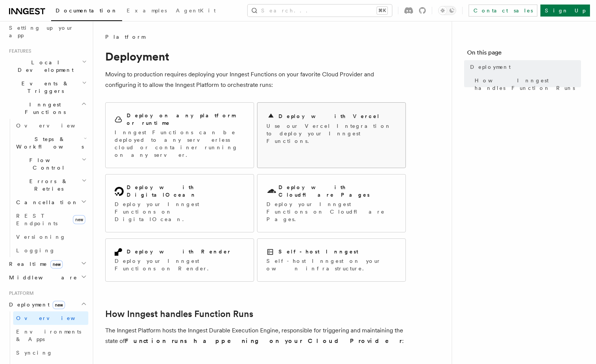 The width and height of the screenshot is (596, 364). I want to click on span: Steps & Workflows, so click(48, 143).